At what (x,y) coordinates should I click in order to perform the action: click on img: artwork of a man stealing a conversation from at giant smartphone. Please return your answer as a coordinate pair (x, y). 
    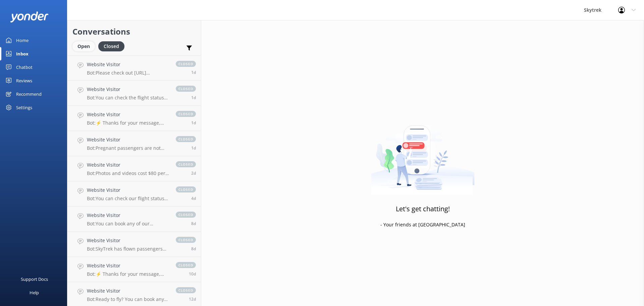
    Looking at the image, I should click on (423, 153).